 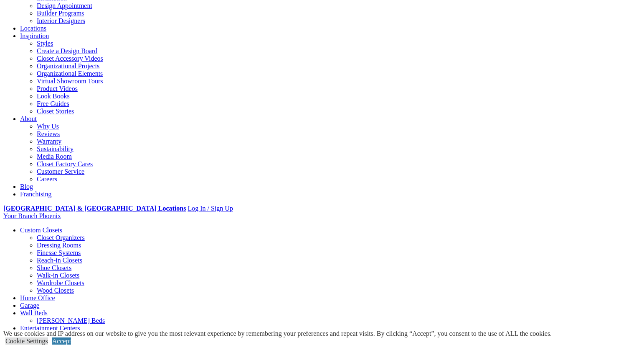 What do you see at coordinates (61, 171) in the screenshot?
I see `a: Customer Service` at bounding box center [61, 171].